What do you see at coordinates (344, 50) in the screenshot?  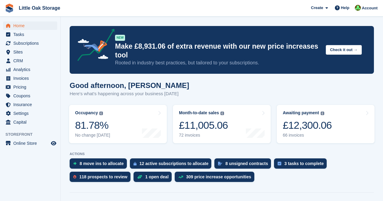 I see `button: Check it out →` at bounding box center [344, 50].